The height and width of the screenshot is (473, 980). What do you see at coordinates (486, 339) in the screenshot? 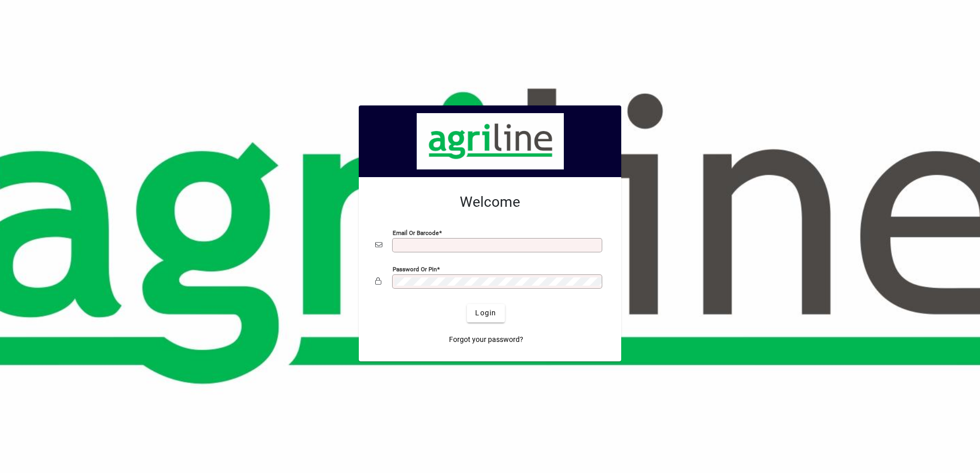
I see `span: Forgot your password?` at bounding box center [486, 339].